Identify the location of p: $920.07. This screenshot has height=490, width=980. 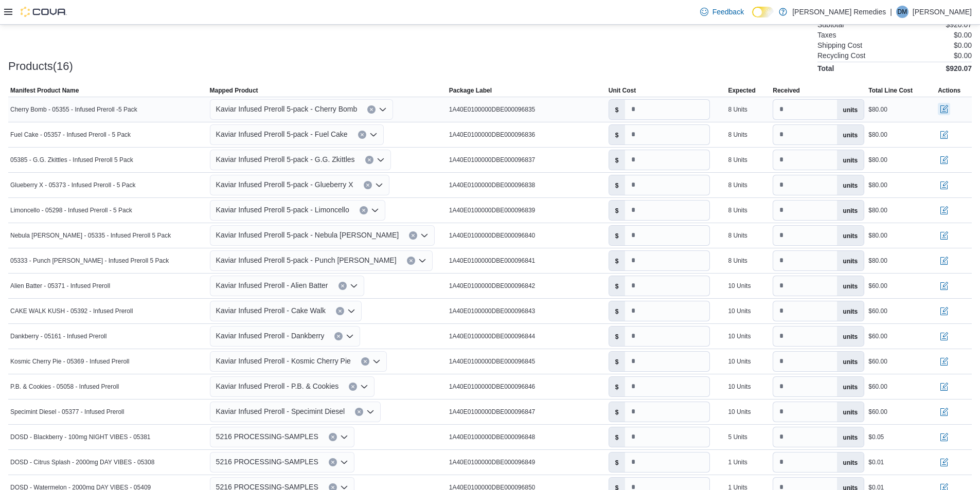
(959, 25).